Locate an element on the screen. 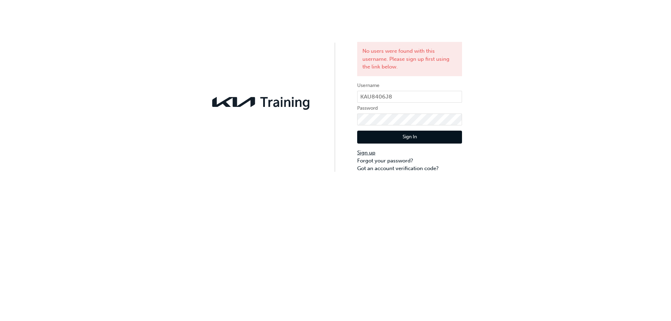 Image resolution: width=671 pixels, height=321 pixels. a: Forgot your password? is located at coordinates (410, 161).